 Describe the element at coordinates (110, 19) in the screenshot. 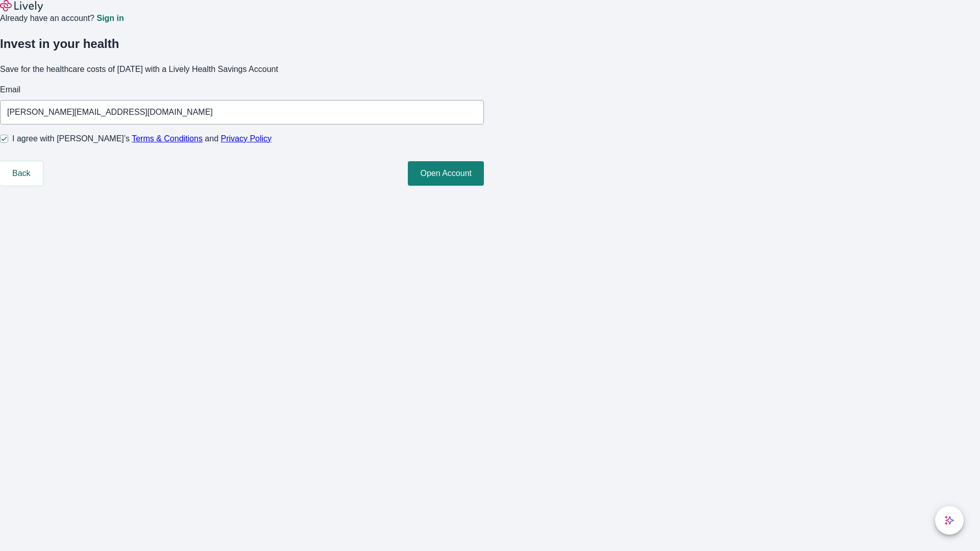

I see `div: Sign in` at that location.